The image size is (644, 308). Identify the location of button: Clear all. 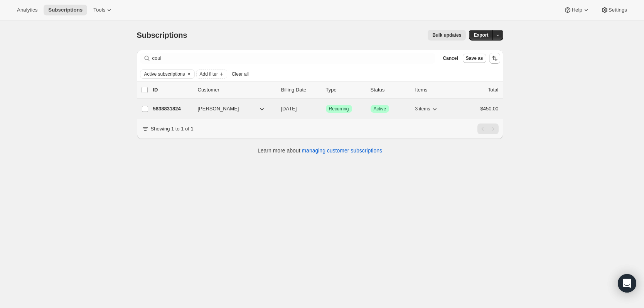
(240, 74).